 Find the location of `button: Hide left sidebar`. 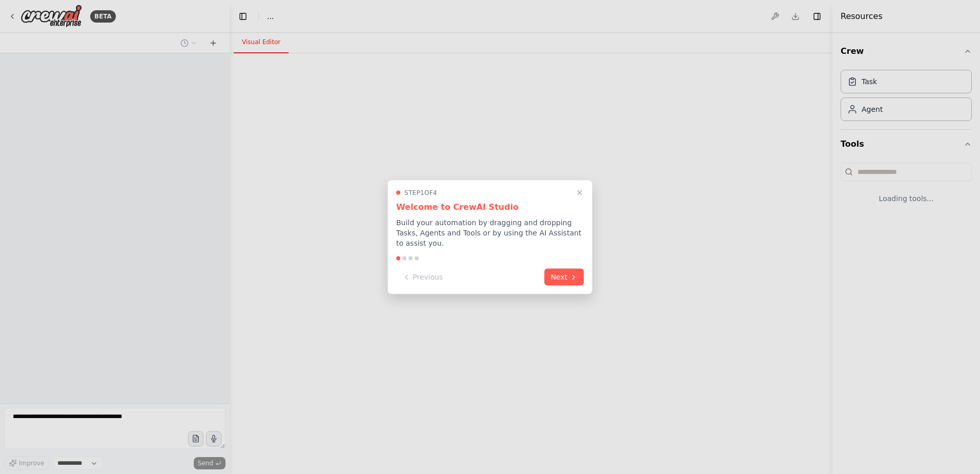

button: Hide left sidebar is located at coordinates (243, 16).